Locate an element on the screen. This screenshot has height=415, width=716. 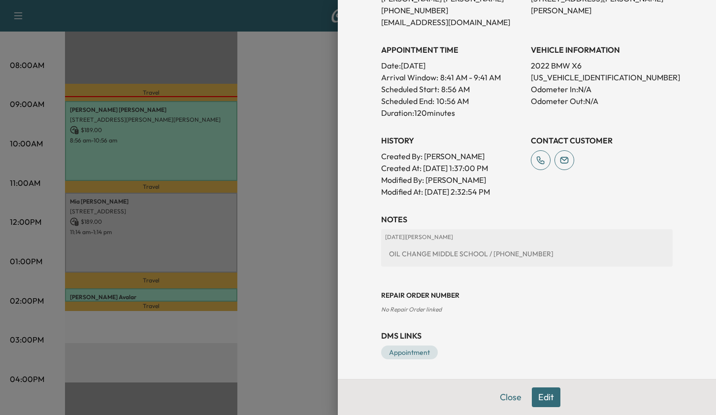
h3: CONTACT CUSTOMER is located at coordinates (602, 140).